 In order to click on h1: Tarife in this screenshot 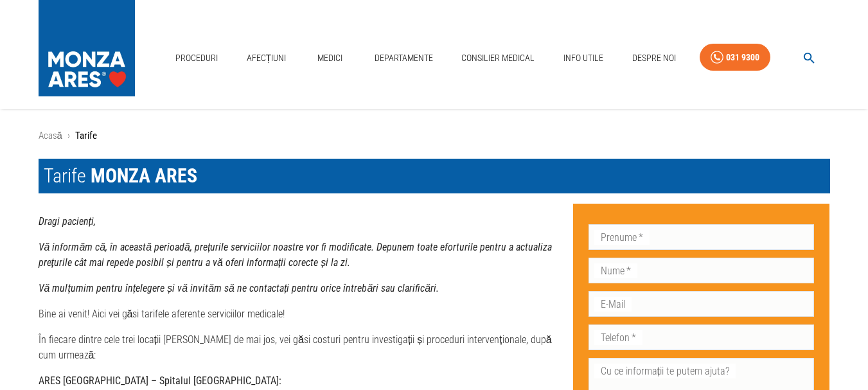, I will do `click(435, 177)`.